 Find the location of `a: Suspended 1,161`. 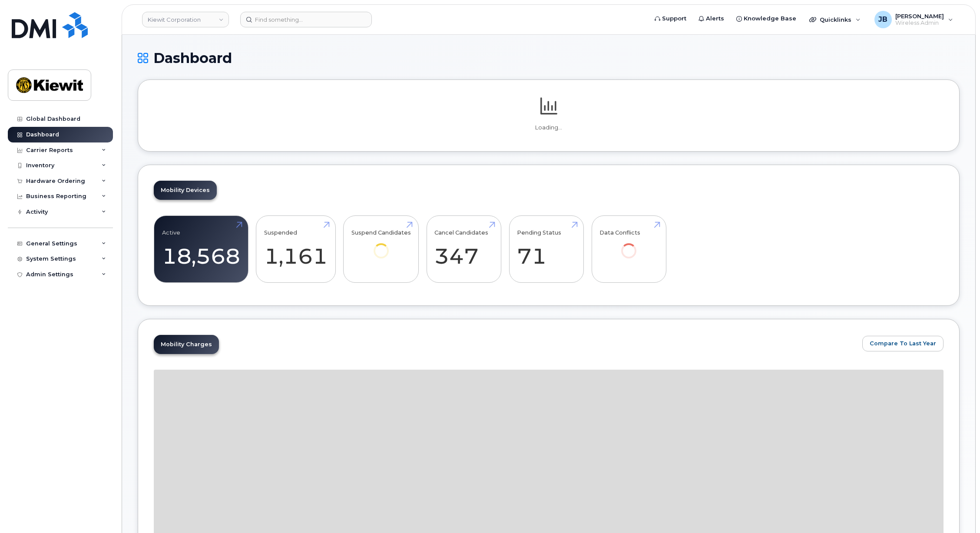

a: Suspended 1,161 is located at coordinates (296, 249).